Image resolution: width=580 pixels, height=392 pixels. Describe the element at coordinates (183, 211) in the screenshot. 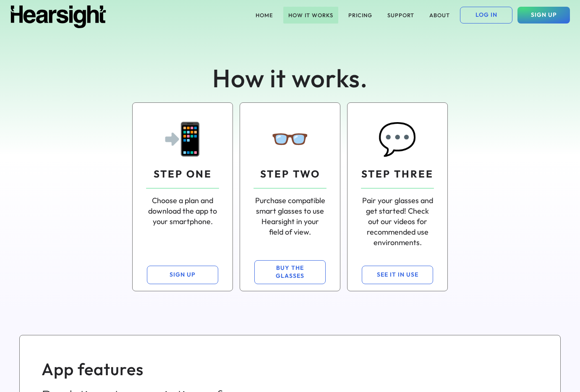

I see `div: Choose a plan and download the app to your smartphone.` at that location.